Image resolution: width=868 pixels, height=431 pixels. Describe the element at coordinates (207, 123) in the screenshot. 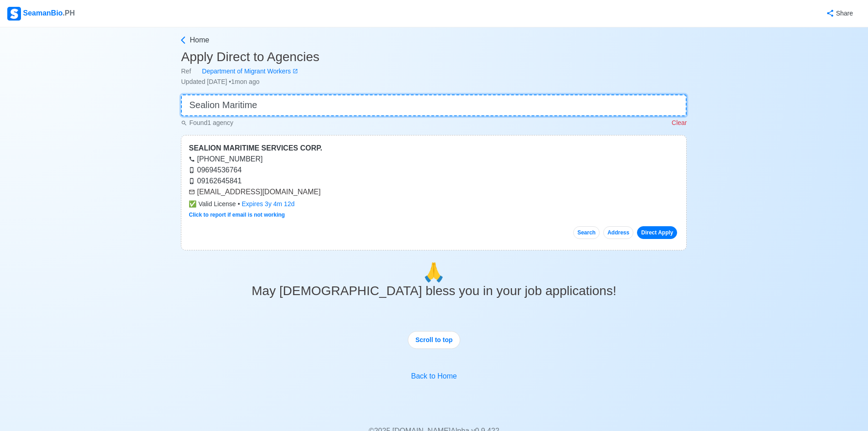

I see `p: Found 1 agency` at that location.